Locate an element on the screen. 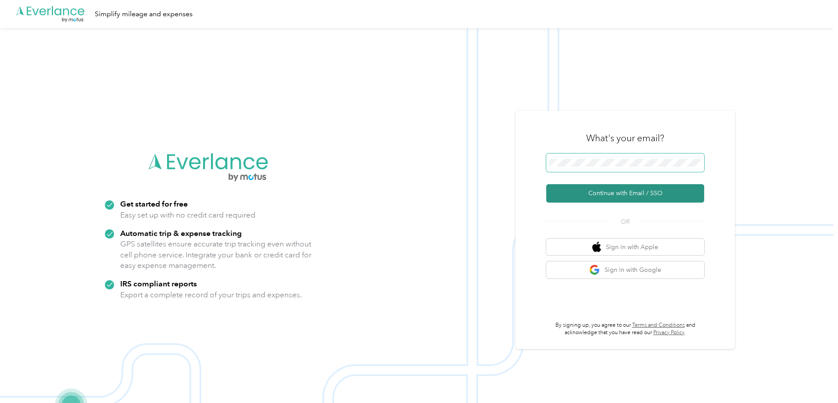 Image resolution: width=838 pixels, height=403 pixels. strong: IRS compliant reports is located at coordinates (158, 283).